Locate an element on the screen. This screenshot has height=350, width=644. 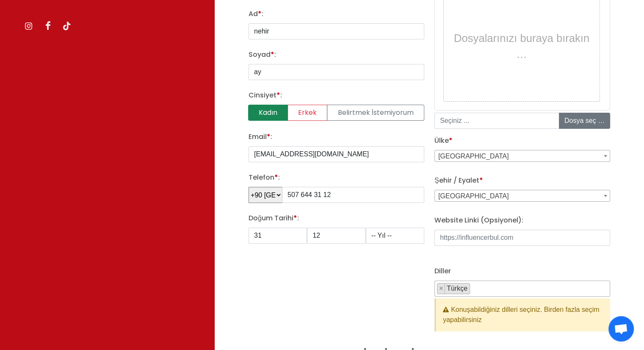
input: johndoe@influencerbul.com is located at coordinates (336, 154).